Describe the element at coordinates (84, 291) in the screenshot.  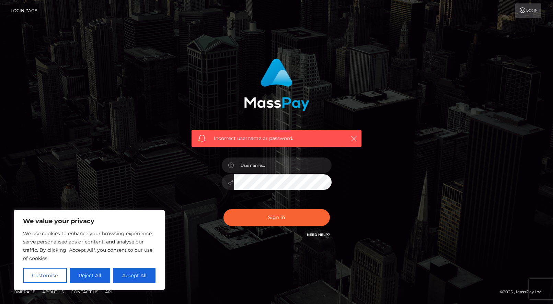
I see `a: Contact Us` at that location.